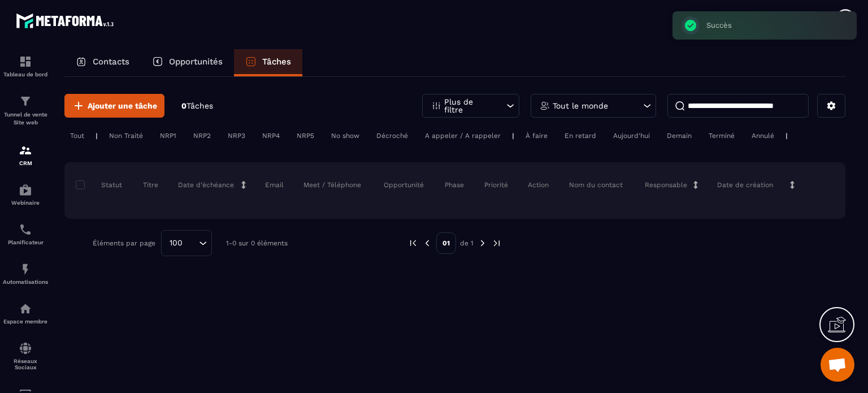 Image resolution: width=868 pixels, height=393 pixels. Describe the element at coordinates (25, 66) in the screenshot. I see `a: formationformationTableau de bord` at that location.